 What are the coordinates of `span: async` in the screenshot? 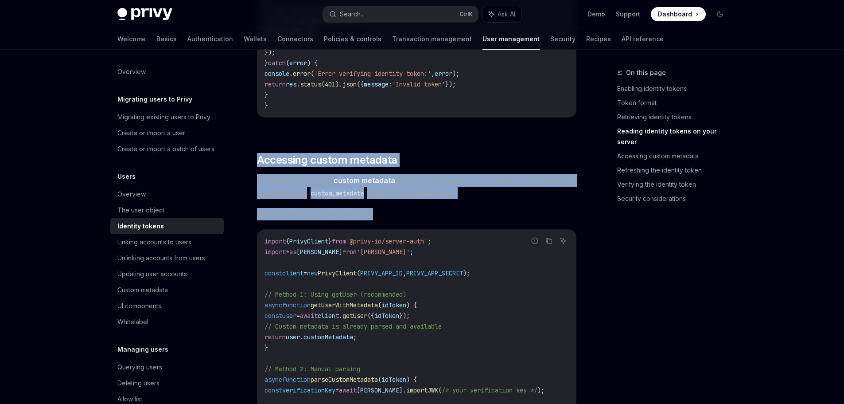 It's located at (273, 379).